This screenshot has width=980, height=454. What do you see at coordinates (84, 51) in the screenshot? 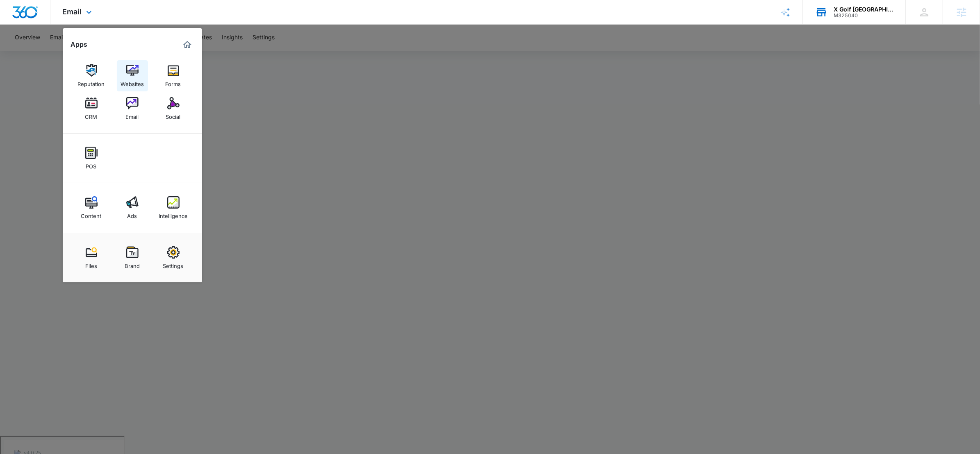
I see `img: tab_keywords_by_traffic_grey.svg` at bounding box center [84, 51].